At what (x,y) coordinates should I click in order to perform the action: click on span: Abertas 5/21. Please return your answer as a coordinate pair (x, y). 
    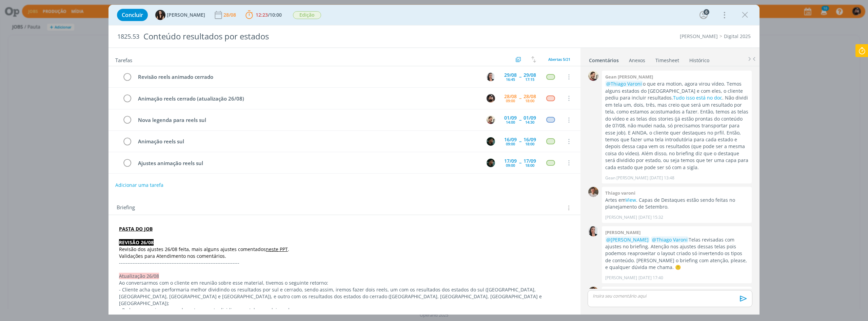
    Looking at the image, I should click on (559, 59).